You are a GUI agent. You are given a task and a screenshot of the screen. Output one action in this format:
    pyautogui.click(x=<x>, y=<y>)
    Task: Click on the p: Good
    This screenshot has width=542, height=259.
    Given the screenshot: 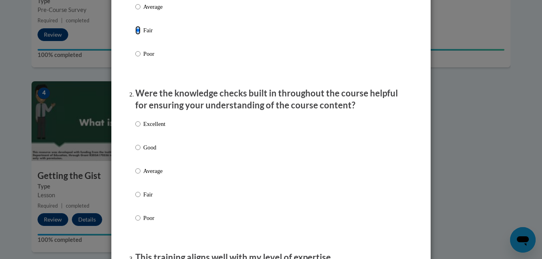 What is the action you would take?
    pyautogui.click(x=154, y=148)
    